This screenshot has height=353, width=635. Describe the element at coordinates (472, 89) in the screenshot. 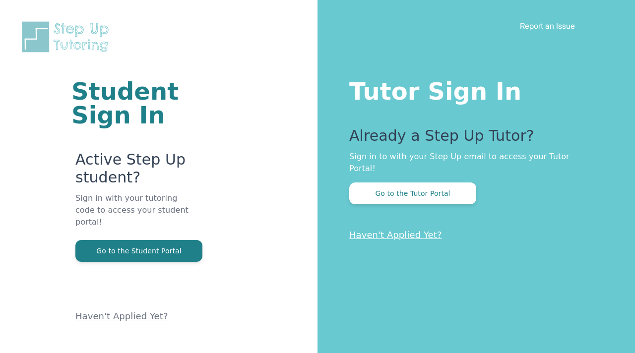

I see `h1: Tutor Sign In` at that location.